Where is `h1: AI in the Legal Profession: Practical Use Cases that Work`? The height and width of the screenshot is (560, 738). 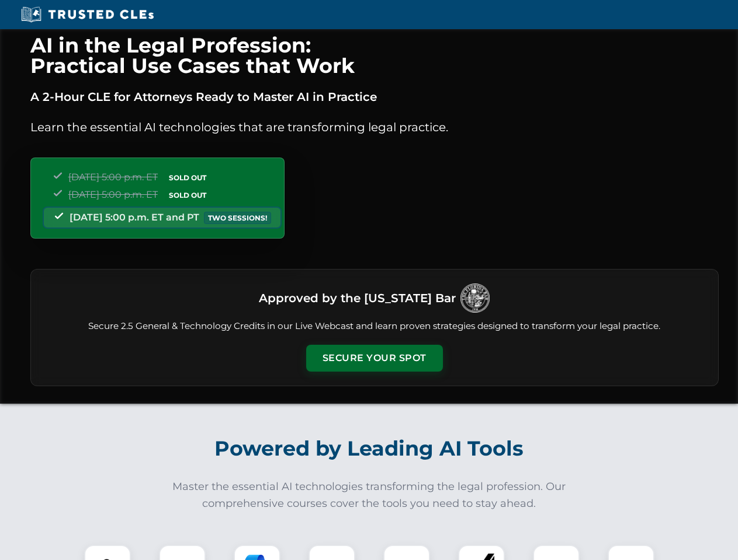 h1: AI in the Legal Profession: Practical Use Cases that Work is located at coordinates (374, 56).